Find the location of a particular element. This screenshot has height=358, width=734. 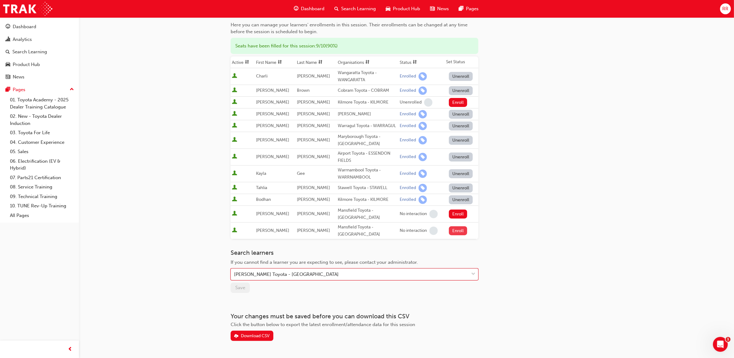

span: News is located at coordinates (443, 9).